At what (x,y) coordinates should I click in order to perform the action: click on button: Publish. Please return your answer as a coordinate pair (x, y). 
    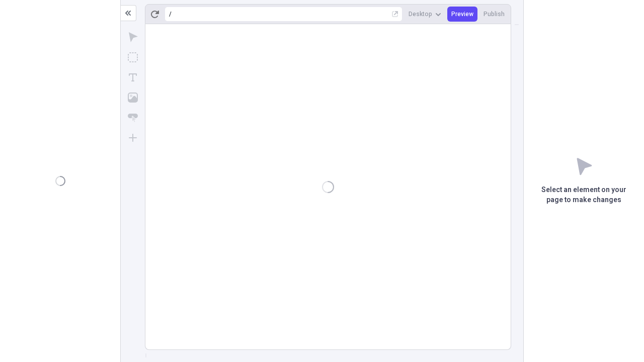
    Looking at the image, I should click on (494, 14).